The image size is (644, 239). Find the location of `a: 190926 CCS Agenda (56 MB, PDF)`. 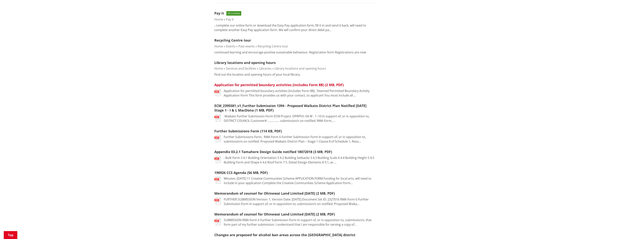

a: 190926 CCS Agenda (56 MB, PDF) is located at coordinates (241, 173).